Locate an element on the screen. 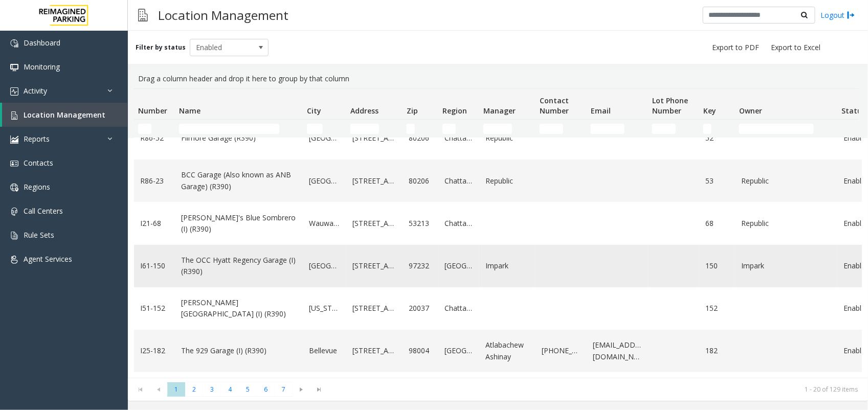  div: Data table is located at coordinates (498, 234).